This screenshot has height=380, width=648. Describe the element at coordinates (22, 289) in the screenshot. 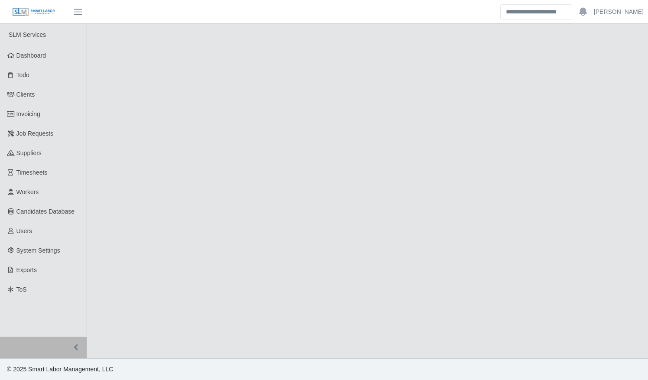

I see `span: ToS` at that location.